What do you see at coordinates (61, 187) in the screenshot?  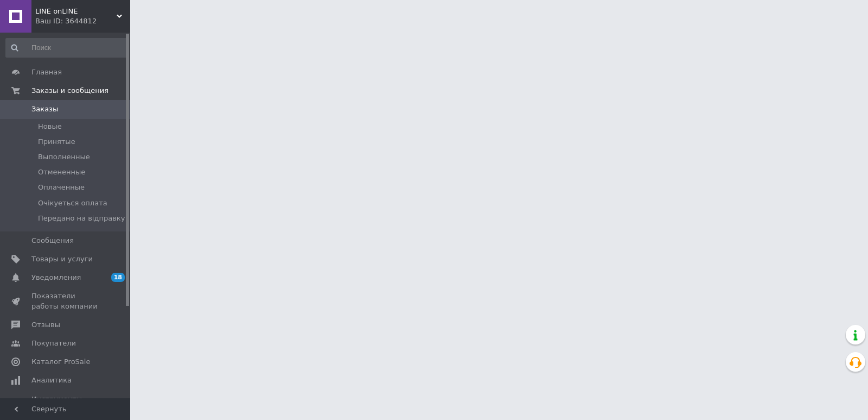 I see `span: Оплаченные` at bounding box center [61, 187].